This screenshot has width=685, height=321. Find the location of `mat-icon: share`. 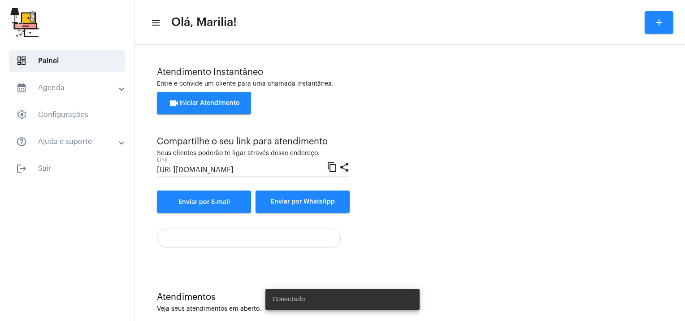

mat-icon: share is located at coordinates (344, 167).